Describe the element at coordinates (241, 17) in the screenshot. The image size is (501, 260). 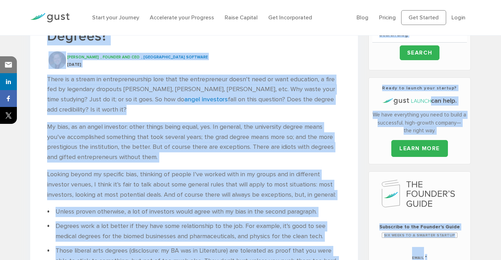
I see `a: Raise Capital` at that location.